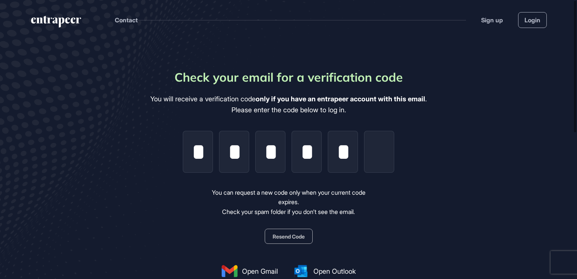  Describe the element at coordinates (288, 105) in the screenshot. I see `div: You will receive a verification code . Please enter the code below to log in.` at that location.